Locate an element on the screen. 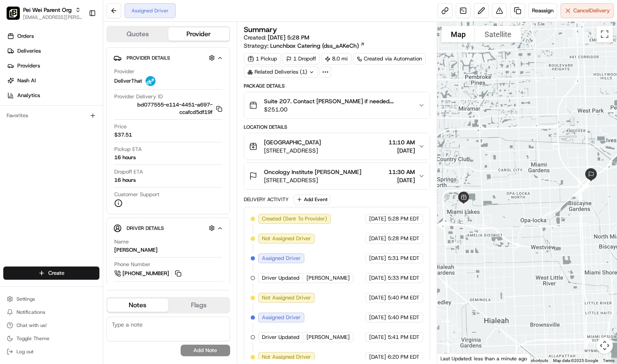  button: Notifications is located at coordinates (51, 313).